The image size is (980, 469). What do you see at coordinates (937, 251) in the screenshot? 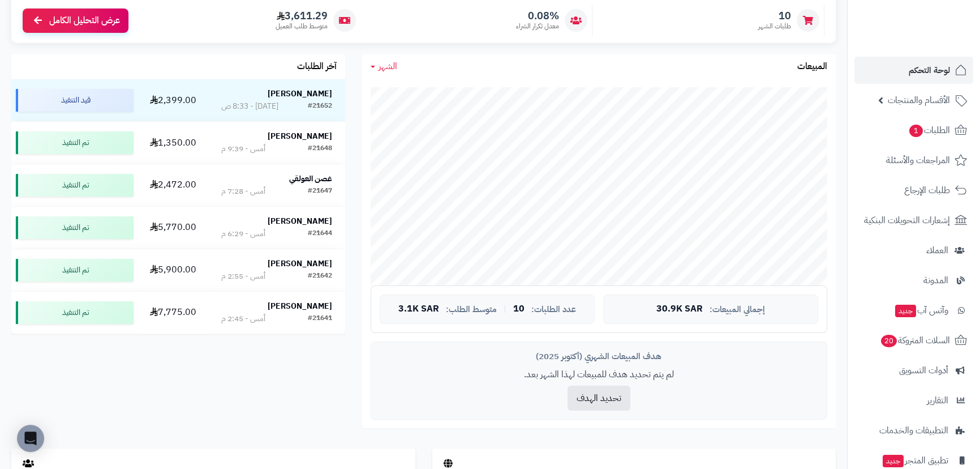
I see `span: العملاء` at bounding box center [937, 251].